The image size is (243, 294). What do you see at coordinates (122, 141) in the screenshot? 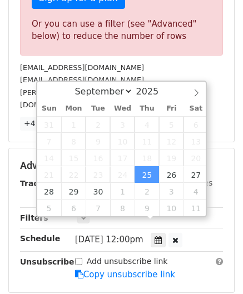
I see `span: September 10, 2025` at bounding box center [122, 141].